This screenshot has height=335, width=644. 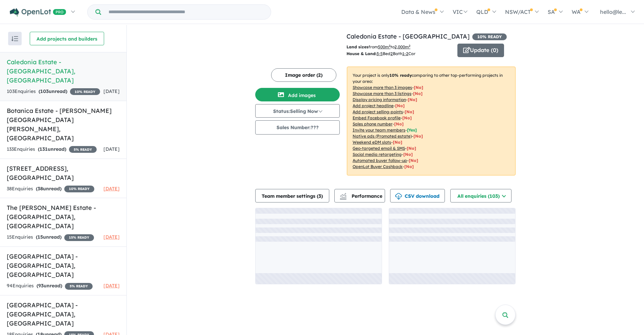 What do you see at coordinates (50, 189) in the screenshot?
I see `div: 38 Enquir ies` at bounding box center [50, 189].